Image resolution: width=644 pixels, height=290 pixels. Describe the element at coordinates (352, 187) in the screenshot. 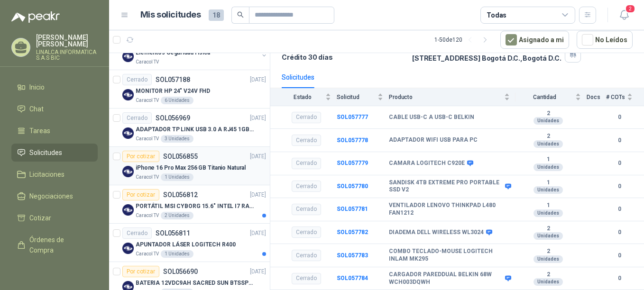

I see `a: SOL057780` at that location.